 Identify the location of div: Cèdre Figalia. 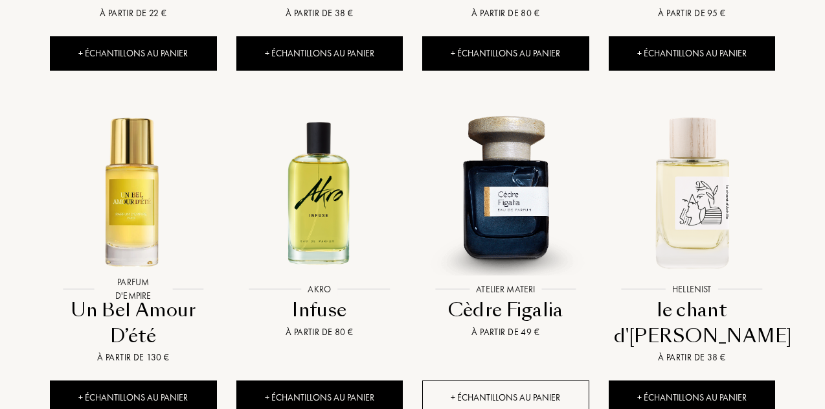
(506, 310).